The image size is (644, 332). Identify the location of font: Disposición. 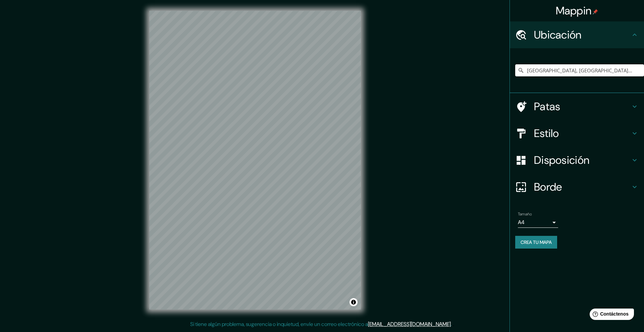
(561, 160).